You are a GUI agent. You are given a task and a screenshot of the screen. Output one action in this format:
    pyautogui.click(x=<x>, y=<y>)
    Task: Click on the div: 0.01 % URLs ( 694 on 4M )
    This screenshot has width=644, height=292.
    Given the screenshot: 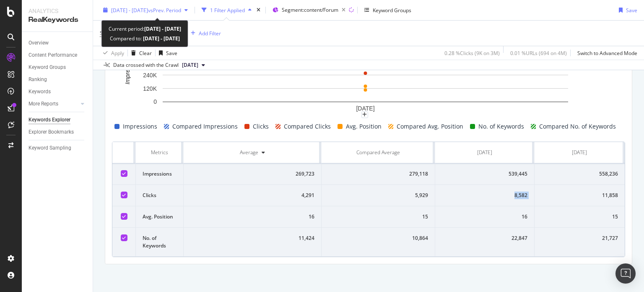 What is the action you would take?
    pyautogui.click(x=539, y=52)
    